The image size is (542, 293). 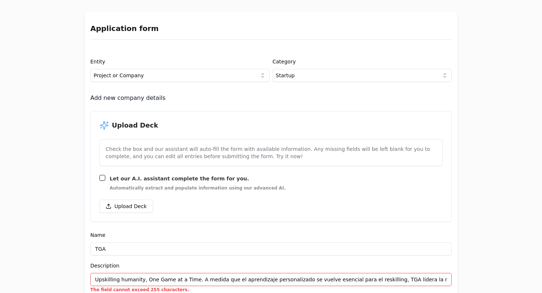 I want to click on label: Entity, so click(x=98, y=62).